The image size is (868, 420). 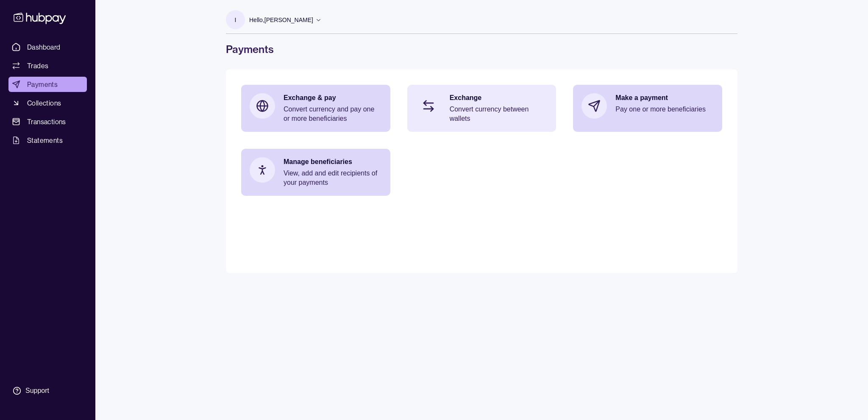 What do you see at coordinates (47, 141) in the screenshot?
I see `a: Statements` at bounding box center [47, 141].